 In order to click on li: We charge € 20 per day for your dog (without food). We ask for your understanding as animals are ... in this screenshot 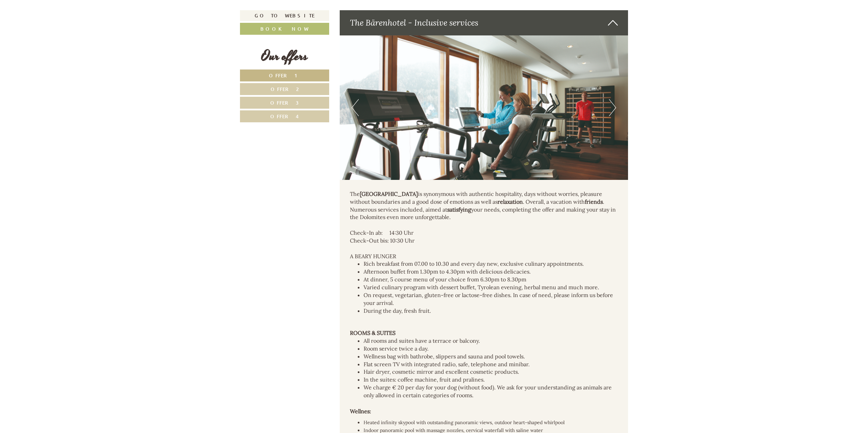, I will do `click(491, 391)`.